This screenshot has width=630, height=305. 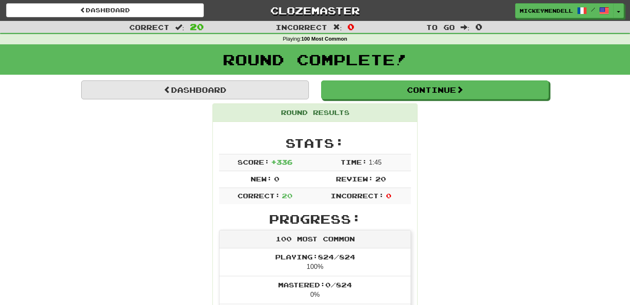 What do you see at coordinates (375, 162) in the screenshot?
I see `span: 1 : 45` at bounding box center [375, 162].